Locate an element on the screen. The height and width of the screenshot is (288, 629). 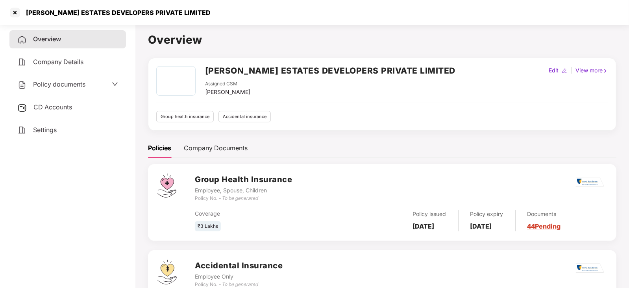
div: Assigned CSM is located at coordinates (228, 84).